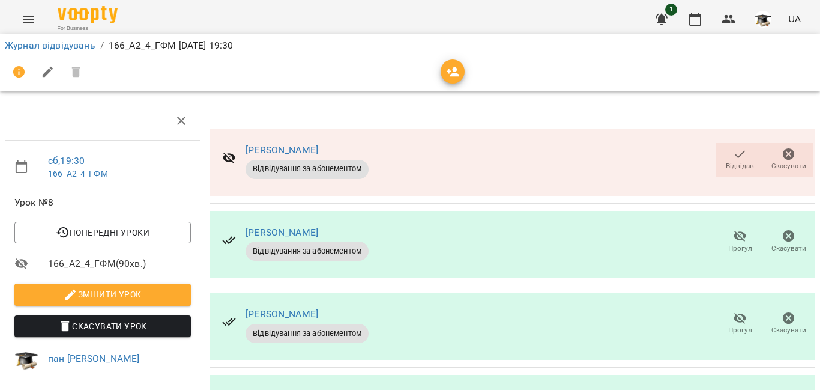 This screenshot has width=820, height=390. I want to click on span: Урок №8, so click(103, 202).